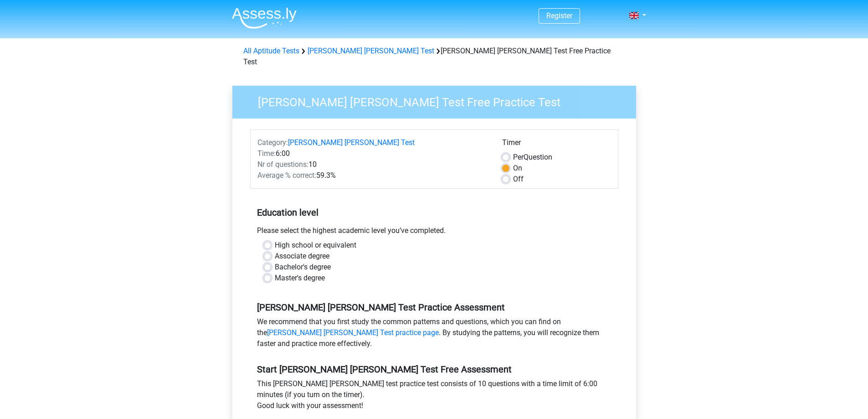  I want to click on h5: Education level, so click(434, 213).